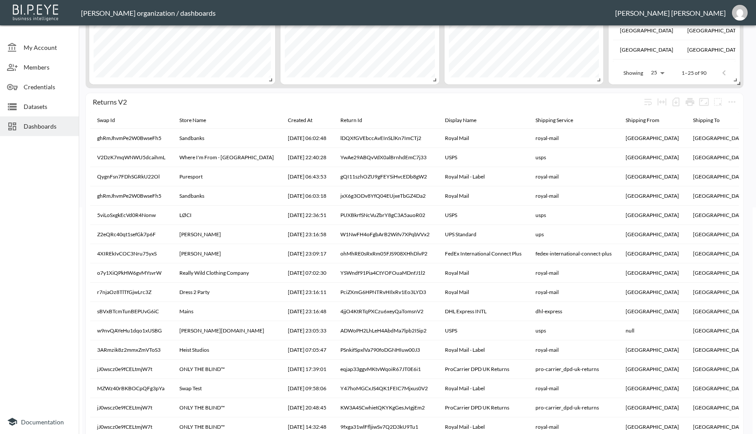  What do you see at coordinates (39, 422) in the screenshot?
I see `a: Documentation` at bounding box center [39, 422].